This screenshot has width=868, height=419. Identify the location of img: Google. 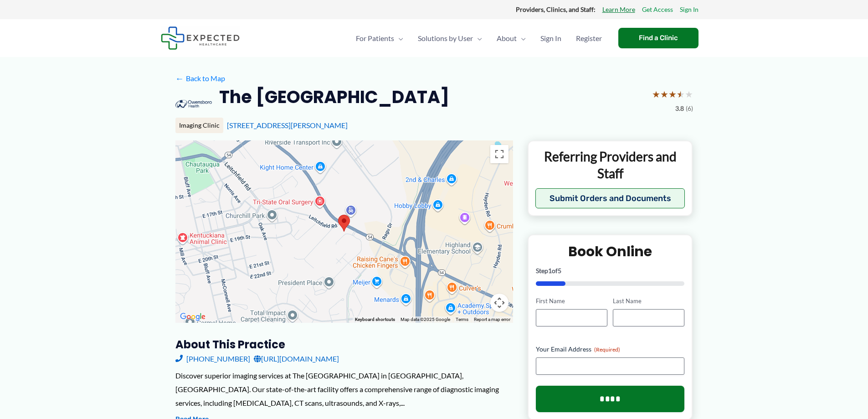
(193, 317).